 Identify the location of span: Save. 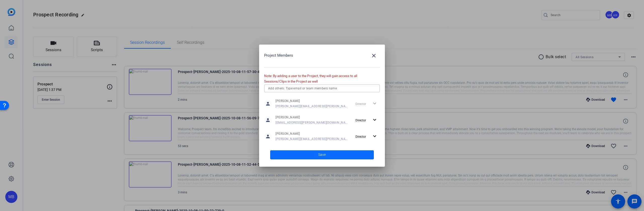
(322, 155).